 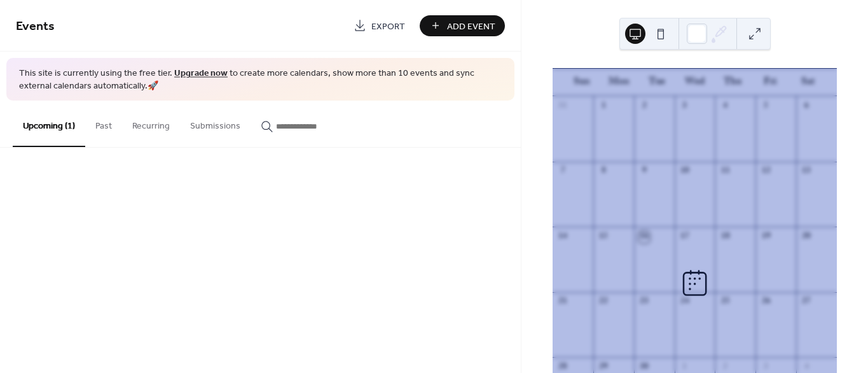 What do you see at coordinates (657, 82) in the screenshot?
I see `div: Tue` at bounding box center [657, 82].